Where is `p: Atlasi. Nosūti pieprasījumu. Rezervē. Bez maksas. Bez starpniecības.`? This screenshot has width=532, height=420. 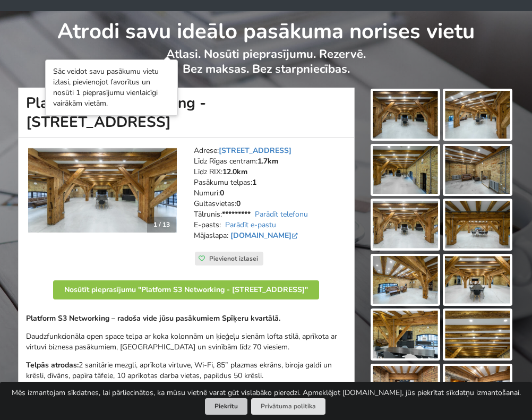
p: Atlasi. Nosūti pieprasījumu. Rezervē. Bez maksas. Bez starpniecības. is located at coordinates (266, 67).